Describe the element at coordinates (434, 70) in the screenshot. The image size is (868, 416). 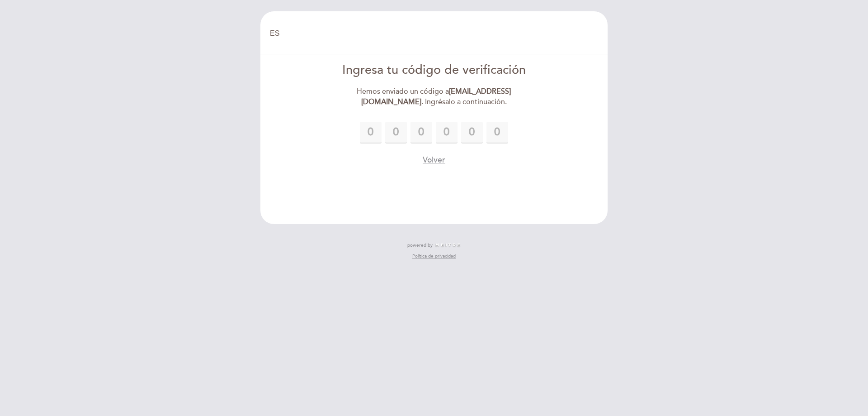
I see `div: Ingresa tu código de verificación` at that location.